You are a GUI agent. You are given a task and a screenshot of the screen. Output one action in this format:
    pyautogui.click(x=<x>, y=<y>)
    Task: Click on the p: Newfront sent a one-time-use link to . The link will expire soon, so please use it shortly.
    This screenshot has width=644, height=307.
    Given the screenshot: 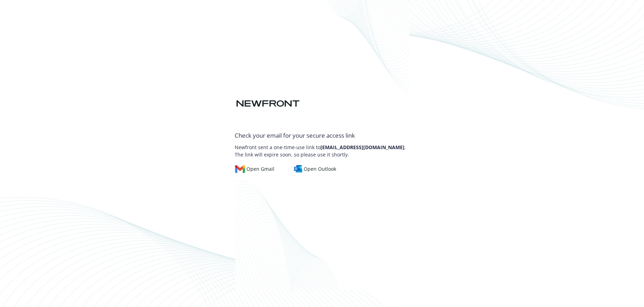 What is the action you would take?
    pyautogui.click(x=322, y=149)
    